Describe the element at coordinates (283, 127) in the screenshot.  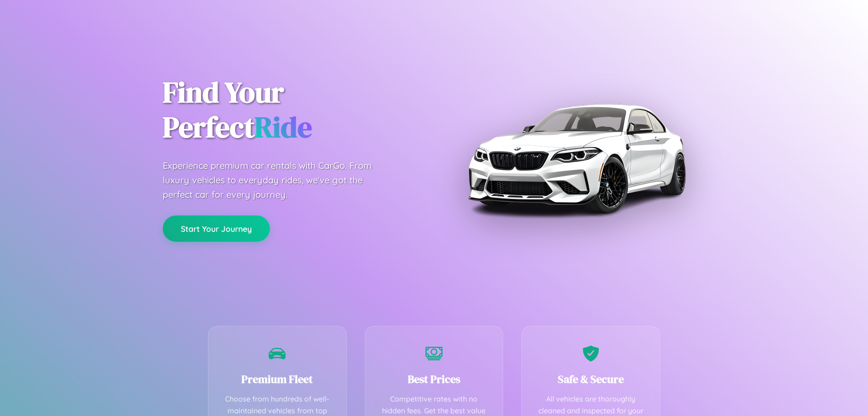
I see `span: Ride` at that location.